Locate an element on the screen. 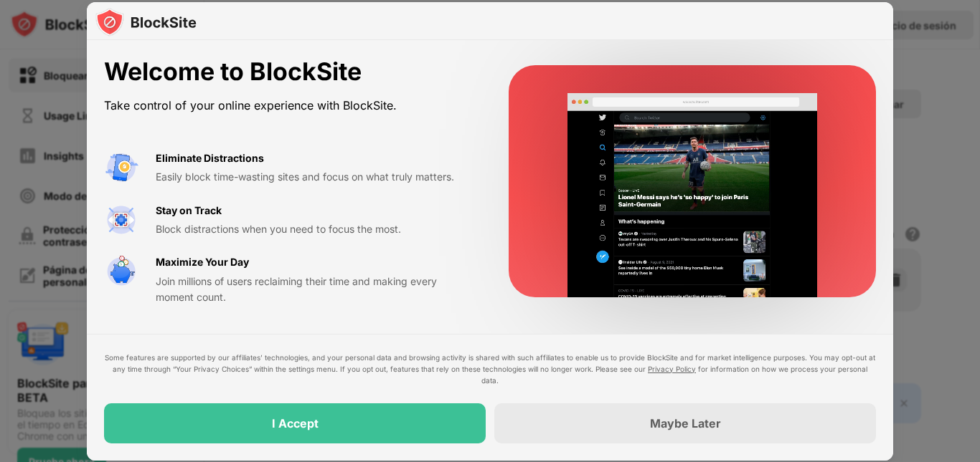  div: Eliminate Distractions is located at coordinates (209, 159).